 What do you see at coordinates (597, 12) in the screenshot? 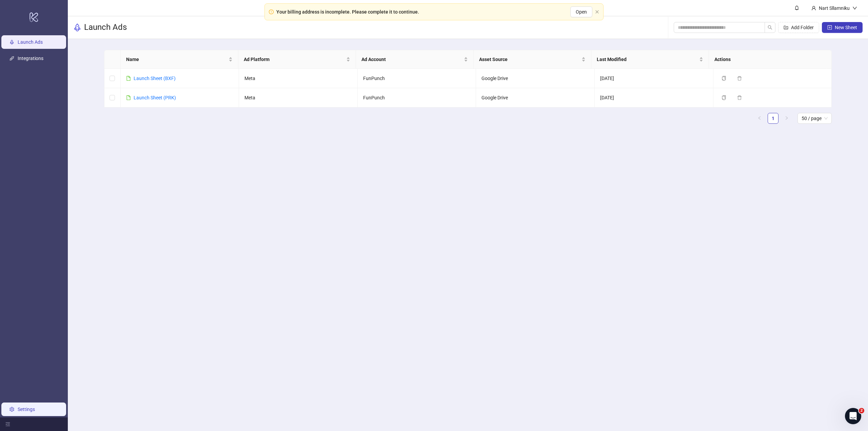
I see `span: close` at bounding box center [597, 12].